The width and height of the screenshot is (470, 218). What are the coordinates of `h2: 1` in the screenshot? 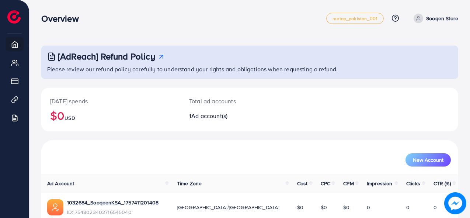 It's located at (232, 116).